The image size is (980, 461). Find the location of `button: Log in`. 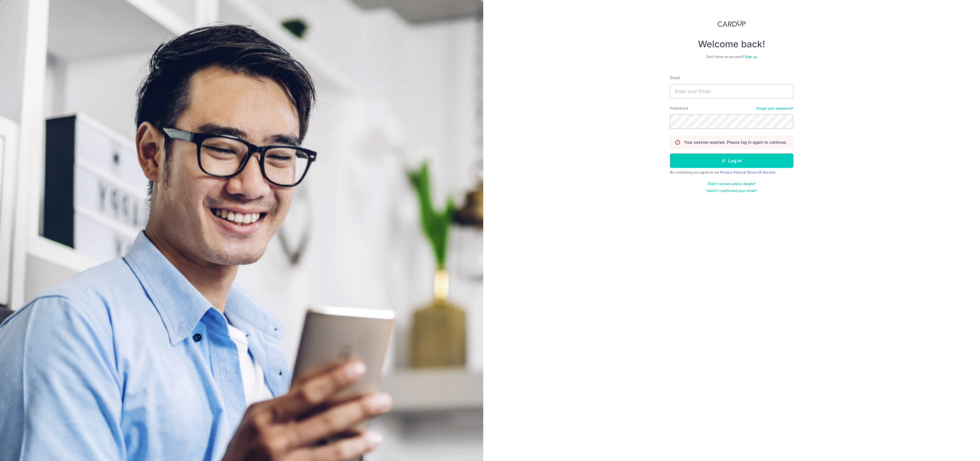

button: Log in is located at coordinates (731, 161).